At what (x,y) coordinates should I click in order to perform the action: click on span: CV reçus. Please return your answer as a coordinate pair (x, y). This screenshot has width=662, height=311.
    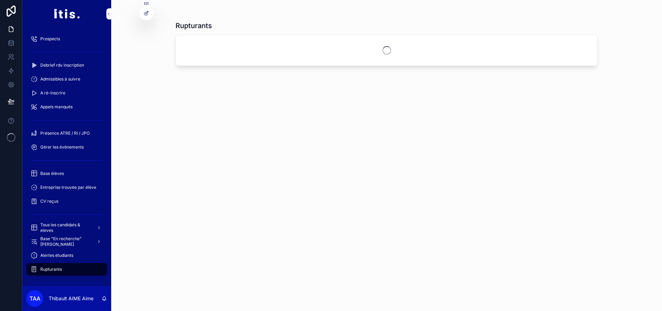
    Looking at the image, I should click on (49, 202).